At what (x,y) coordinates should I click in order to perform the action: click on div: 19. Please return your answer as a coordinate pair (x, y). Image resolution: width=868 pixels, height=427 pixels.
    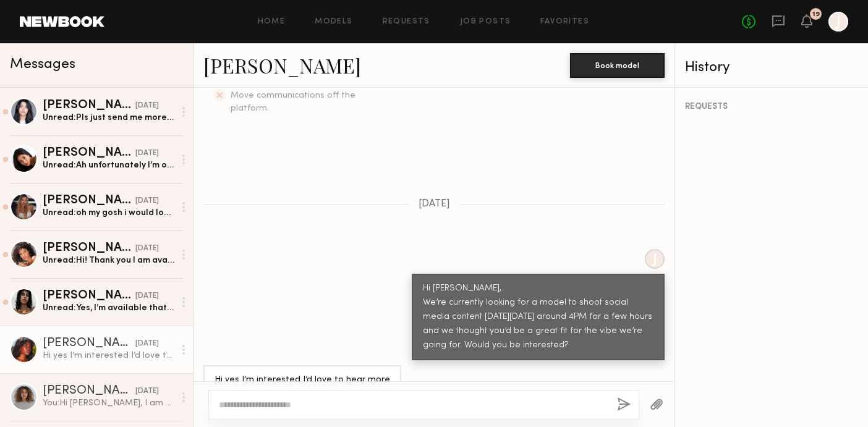
    Looking at the image, I should click on (816, 14).